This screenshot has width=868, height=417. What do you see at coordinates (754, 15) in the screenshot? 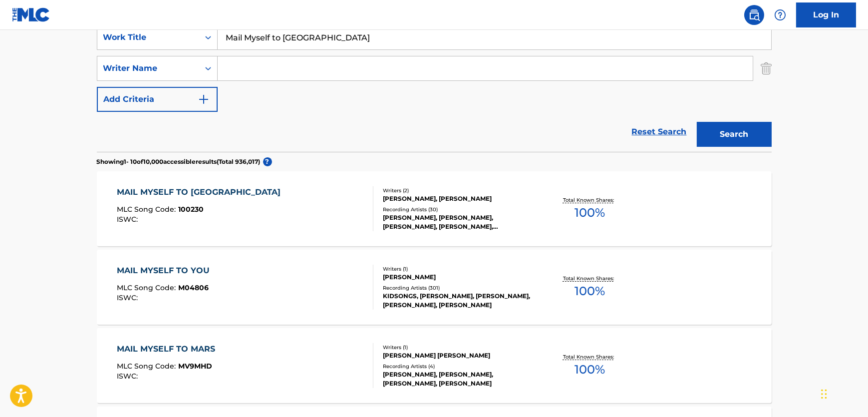
I see `a: Public Search` at bounding box center [754, 15].